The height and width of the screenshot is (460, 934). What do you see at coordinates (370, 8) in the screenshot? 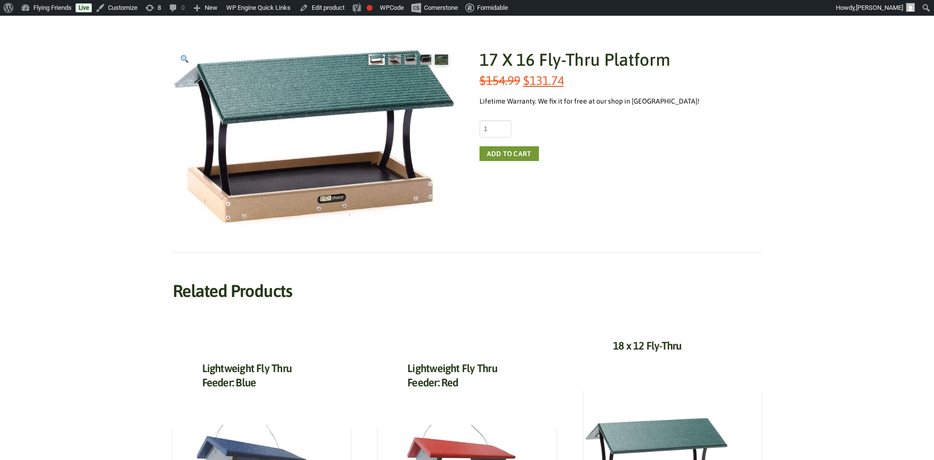
I see `div: Focus keyphrase not set` at bounding box center [370, 8].